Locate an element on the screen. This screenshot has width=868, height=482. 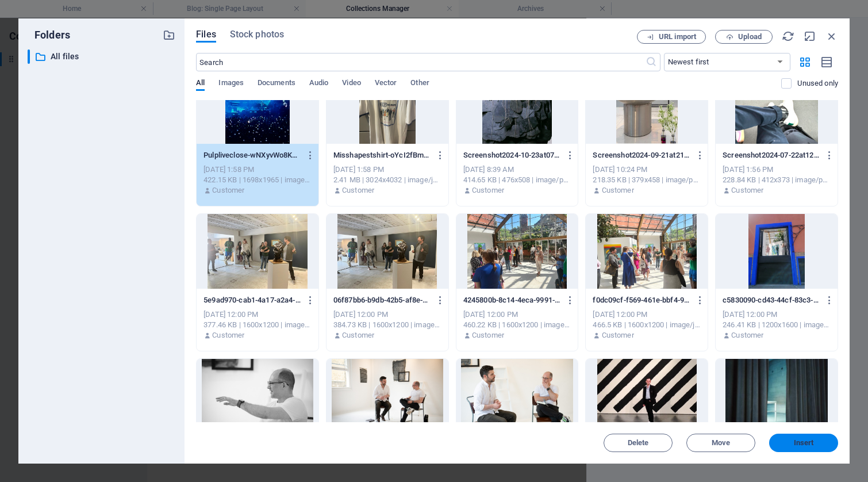
p: Misshapestshirt-oYcI2fBmDQKl1dFJvpoazw.jpeg is located at coordinates (382, 155).